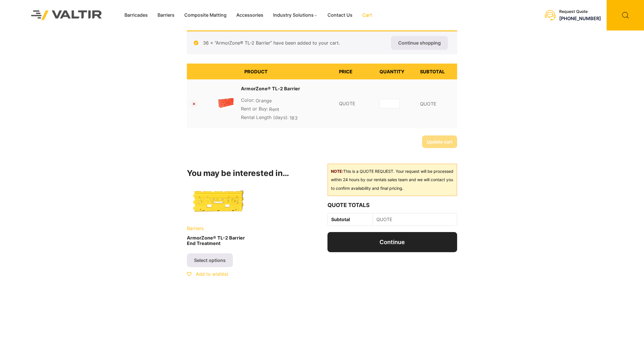 The width and height of the screenshot is (644, 337). Describe the element at coordinates (340, 15) in the screenshot. I see `a: Contact Us` at that location.